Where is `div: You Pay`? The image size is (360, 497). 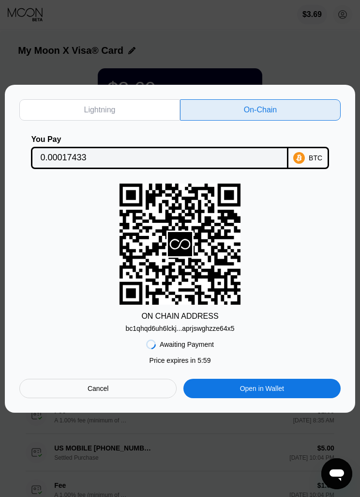 div: You Pay is located at coordinates (159, 139).